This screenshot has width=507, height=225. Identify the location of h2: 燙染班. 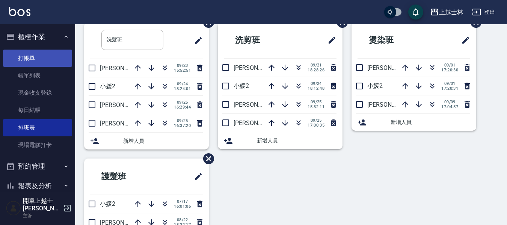
(394, 40).